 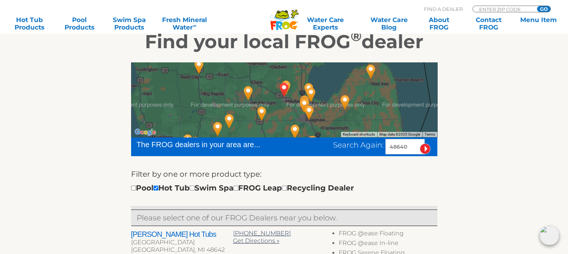 I want to click on a: Get Directions », so click(x=256, y=241).